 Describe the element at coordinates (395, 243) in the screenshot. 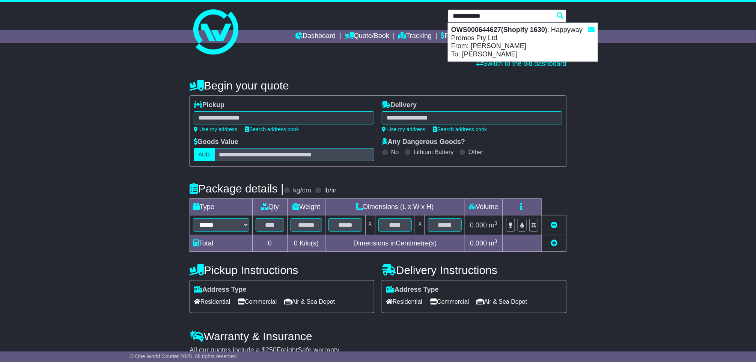

I see `td: Dimensions in Centimetre(s)` at that location.